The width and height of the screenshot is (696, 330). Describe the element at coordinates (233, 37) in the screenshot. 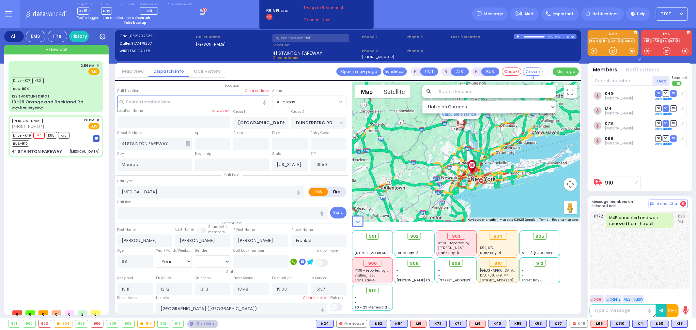

I see `label: Caller name` at that location.